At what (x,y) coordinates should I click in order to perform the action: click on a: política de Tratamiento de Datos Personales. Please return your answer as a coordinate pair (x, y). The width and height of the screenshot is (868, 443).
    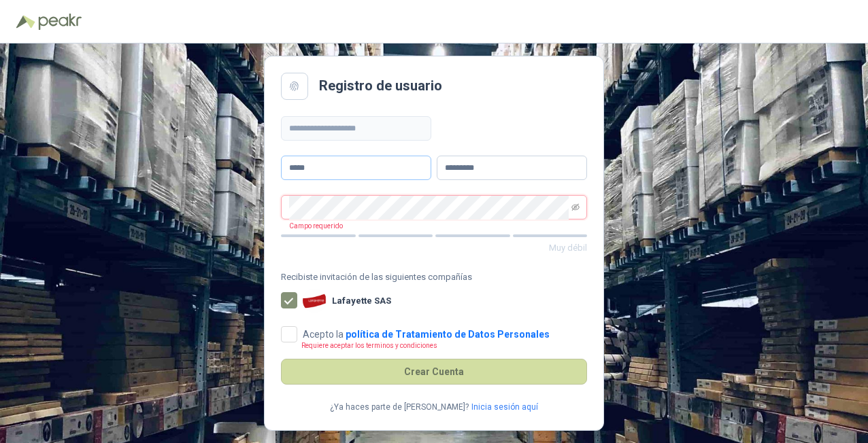
    Looking at the image, I should click on (447, 334).